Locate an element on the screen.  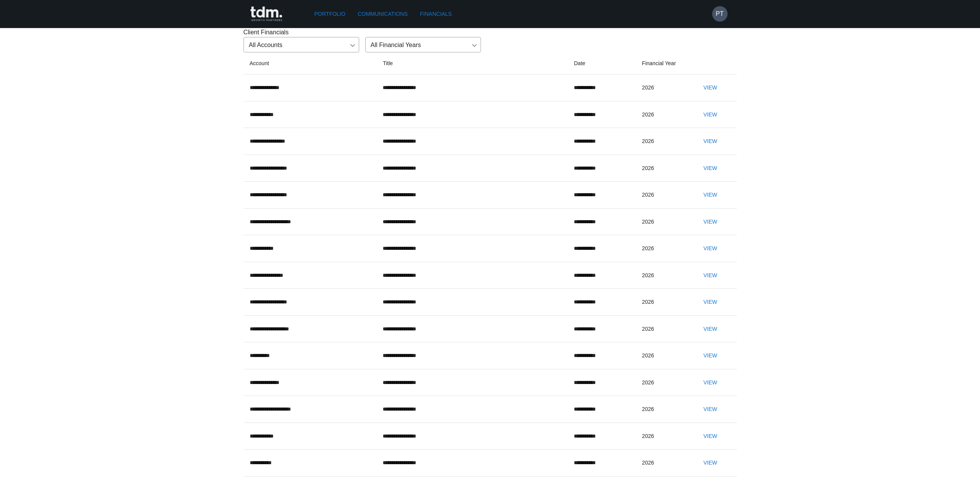
th: Account is located at coordinates (311, 63).